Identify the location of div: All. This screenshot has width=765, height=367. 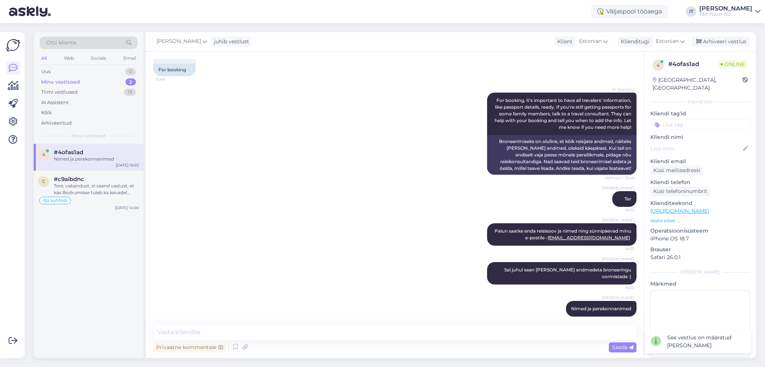
(44, 58).